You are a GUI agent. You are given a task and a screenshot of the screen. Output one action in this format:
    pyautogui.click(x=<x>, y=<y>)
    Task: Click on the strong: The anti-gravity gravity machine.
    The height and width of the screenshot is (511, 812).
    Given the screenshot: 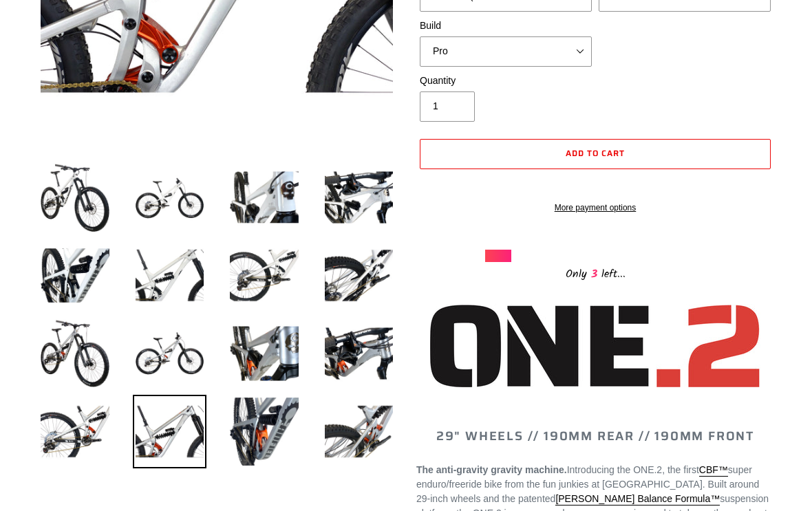 What is the action you would take?
    pyautogui.click(x=491, y=470)
    